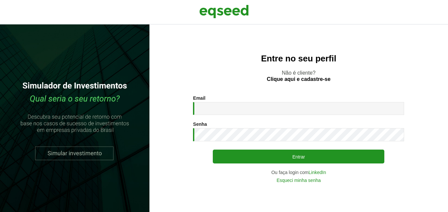  I want to click on a: Clique aqui e cadastre-se, so click(298, 79).